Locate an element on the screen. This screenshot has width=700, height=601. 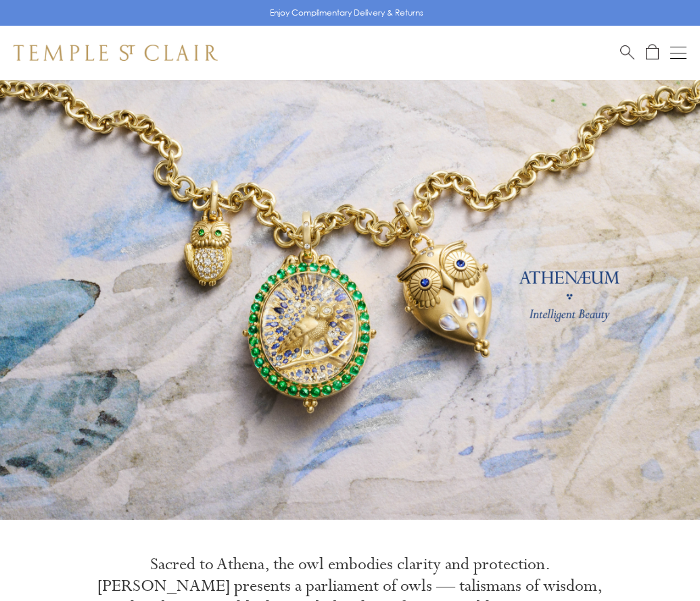
p: Enjoy Complimentary Delivery & Returns is located at coordinates (346, 13).